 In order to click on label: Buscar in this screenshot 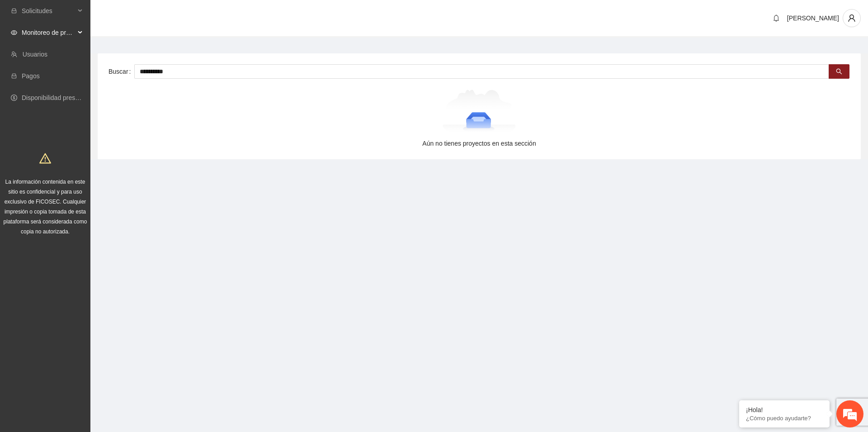, I will do `click(121, 72)`.